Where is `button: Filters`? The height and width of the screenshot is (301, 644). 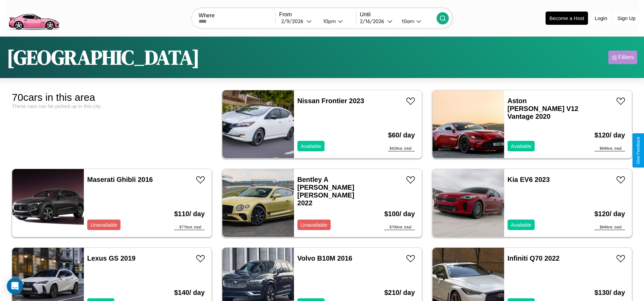
button: Filters is located at coordinates (623, 58).